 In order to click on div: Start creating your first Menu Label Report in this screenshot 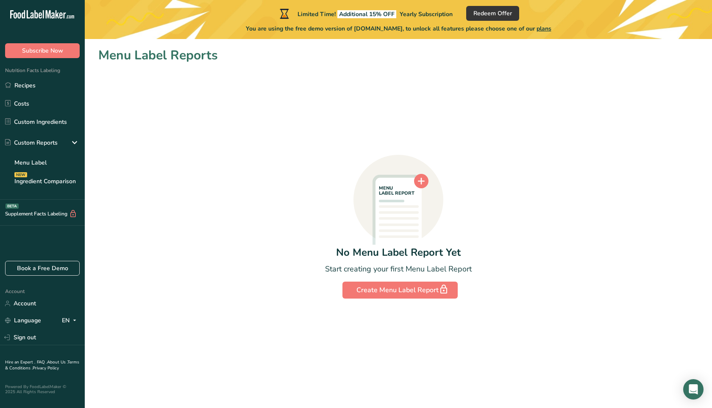, I will do `click(398, 269)`.